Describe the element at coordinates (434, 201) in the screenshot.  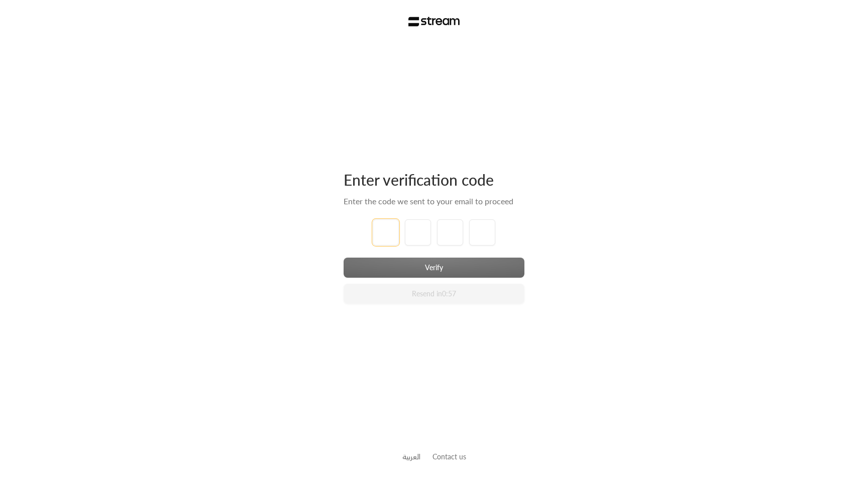
I see `div: Enter the code we sent to your email to proceed` at that location.